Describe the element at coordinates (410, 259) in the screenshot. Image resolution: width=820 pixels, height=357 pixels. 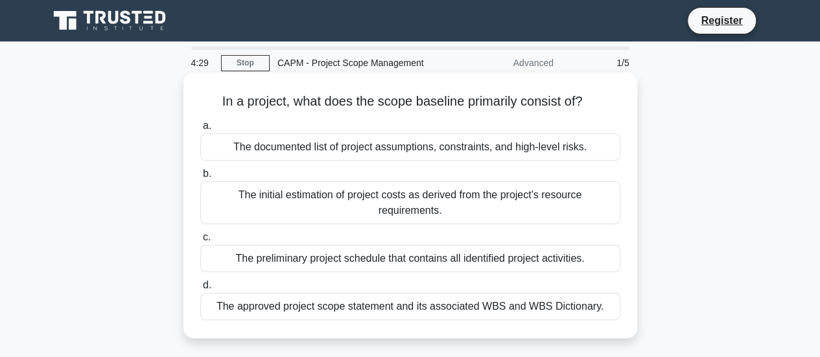
I see `div: The preliminary project schedule that contains all identified project activities.` at that location.